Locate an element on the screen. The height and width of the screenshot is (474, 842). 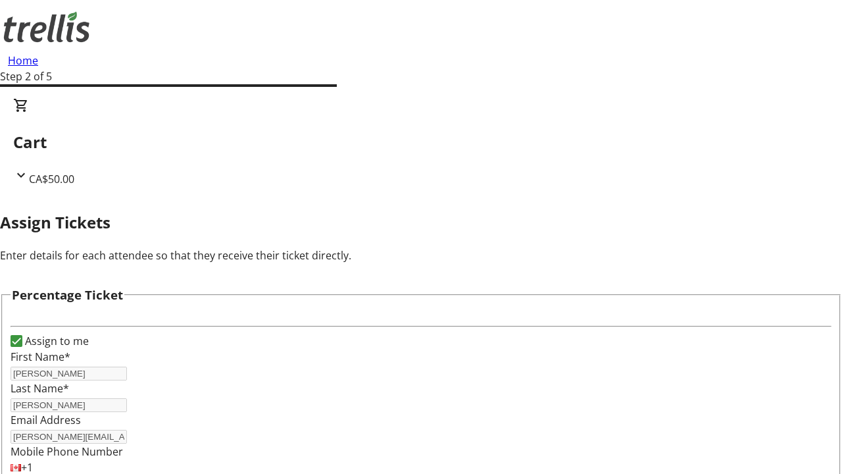
h2: Cart is located at coordinates (421, 142).